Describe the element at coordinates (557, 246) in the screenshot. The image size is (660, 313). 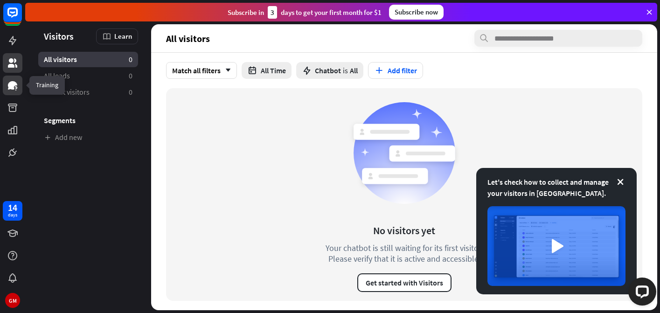
I see `img: image` at that location.